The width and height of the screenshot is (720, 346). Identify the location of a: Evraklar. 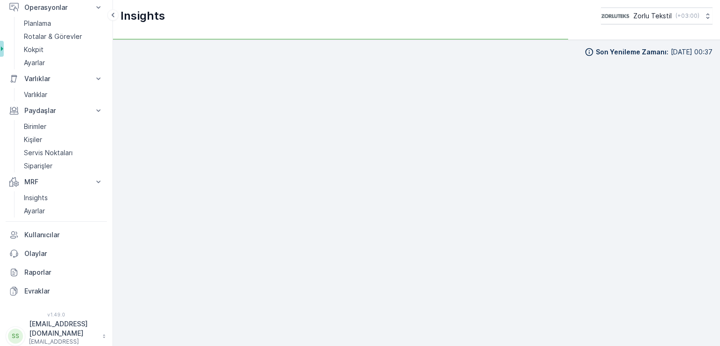
(56, 291).